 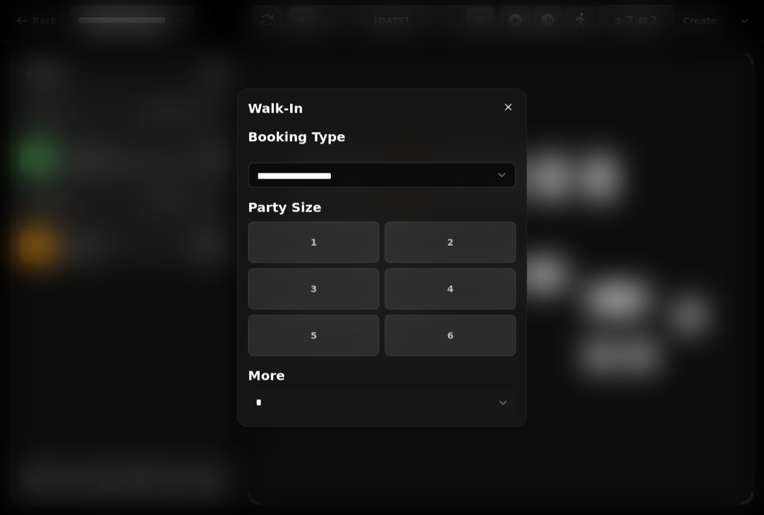 I want to click on button: 2, so click(x=450, y=243).